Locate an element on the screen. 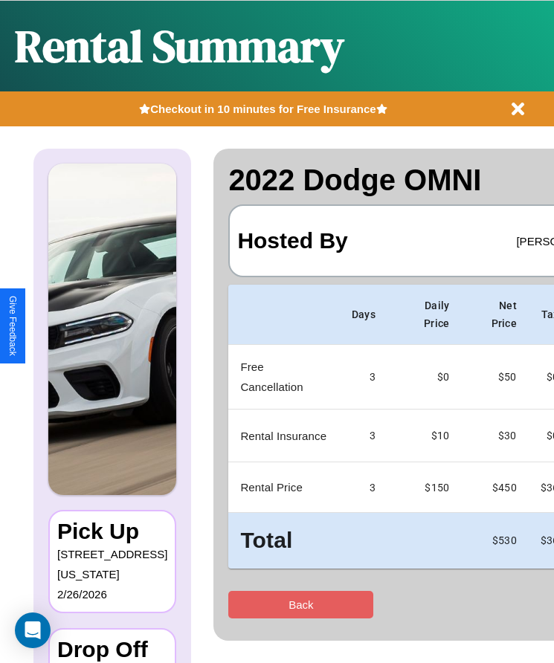  p: 2 / 26 / 2026 is located at coordinates (112, 594).